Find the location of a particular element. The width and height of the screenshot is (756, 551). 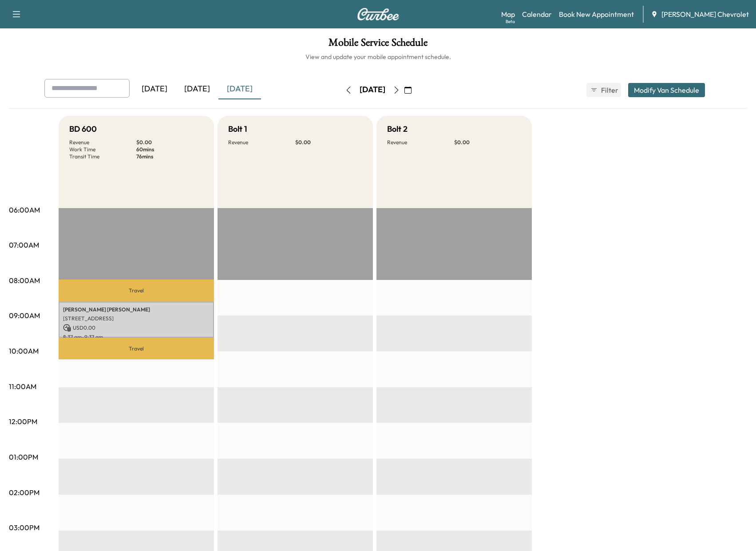

p: USD 0.00 is located at coordinates (137, 328).